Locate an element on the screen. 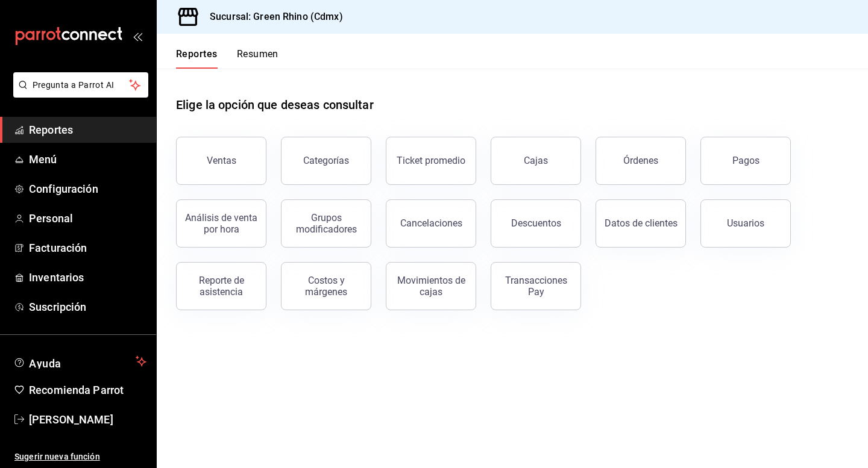 The width and height of the screenshot is (868, 468). div: Órdenes is located at coordinates (641, 160).